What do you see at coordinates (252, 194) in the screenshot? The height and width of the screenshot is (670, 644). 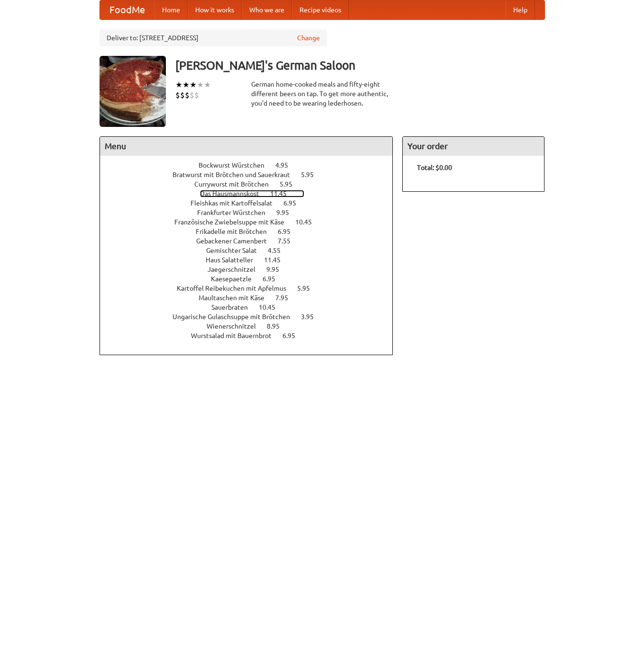 I see `a: Das Hausmannskost 11.45` at bounding box center [252, 194].